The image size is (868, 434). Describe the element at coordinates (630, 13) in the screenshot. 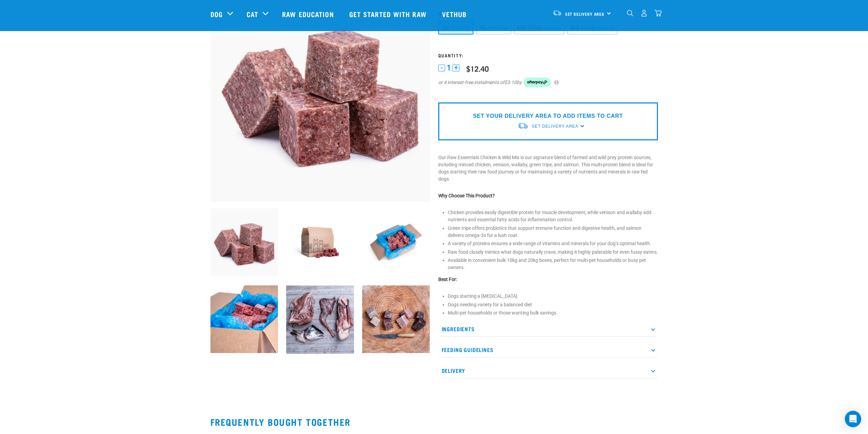

I see `img: home-icon-1@2x.png` at that location.